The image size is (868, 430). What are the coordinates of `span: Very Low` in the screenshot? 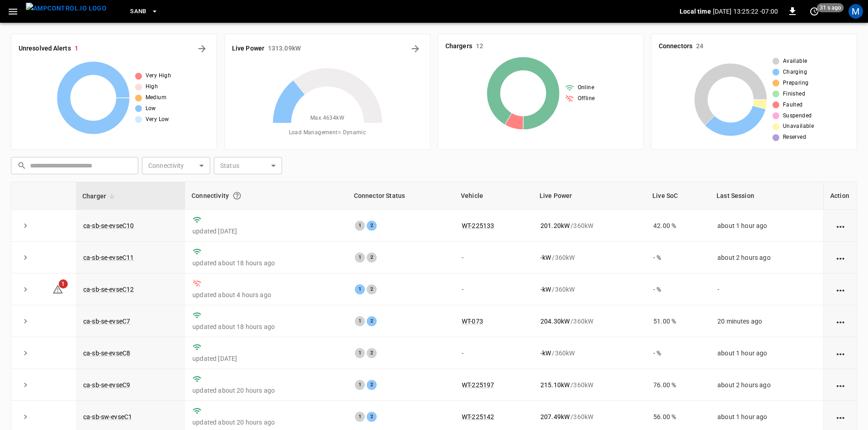 It's located at (157, 119).